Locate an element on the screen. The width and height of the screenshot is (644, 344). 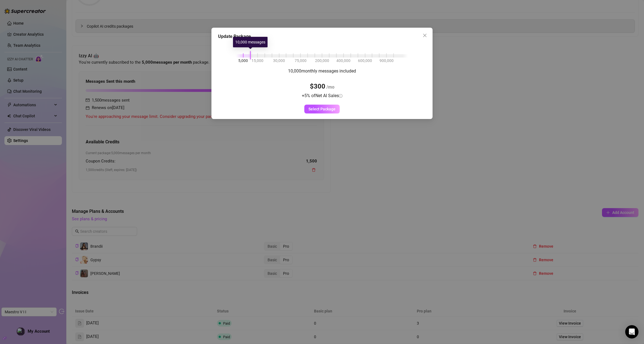
span: + 5 % of is located at coordinates (322, 96).